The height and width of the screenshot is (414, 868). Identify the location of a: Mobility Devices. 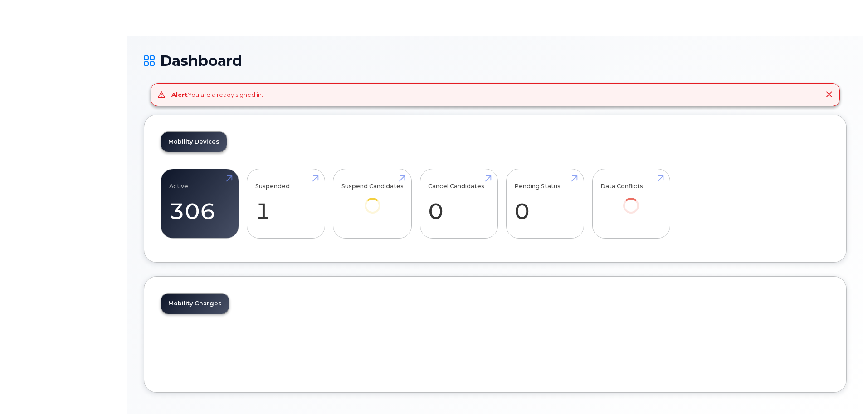
(194, 142).